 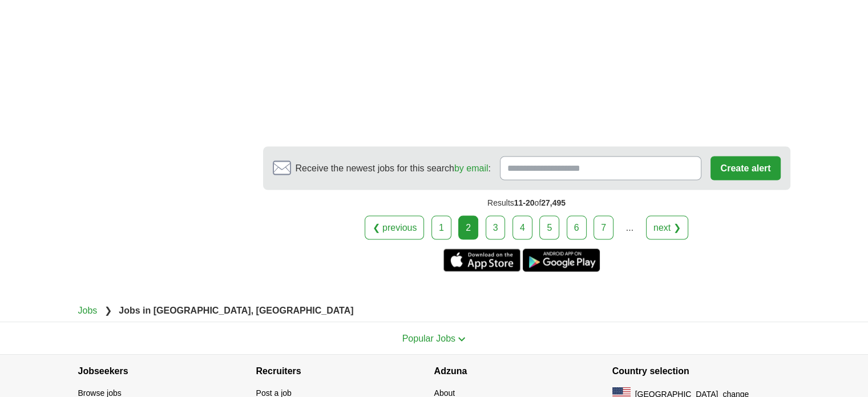 What do you see at coordinates (603, 227) in the screenshot?
I see `a: 7` at bounding box center [603, 227].